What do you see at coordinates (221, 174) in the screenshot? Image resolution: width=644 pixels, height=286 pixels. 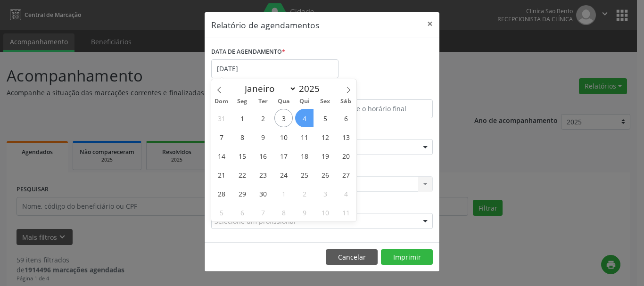 I see `span: Setembro 21, 2025` at bounding box center [221, 174].